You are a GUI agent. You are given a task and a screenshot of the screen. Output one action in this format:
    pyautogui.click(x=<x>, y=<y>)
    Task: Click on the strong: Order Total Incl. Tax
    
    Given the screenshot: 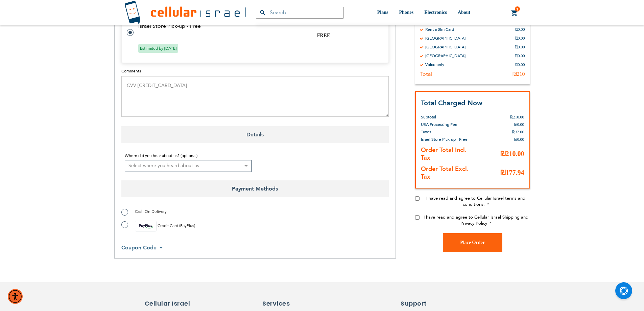 What is the action you would take?
    pyautogui.click(x=444, y=154)
    